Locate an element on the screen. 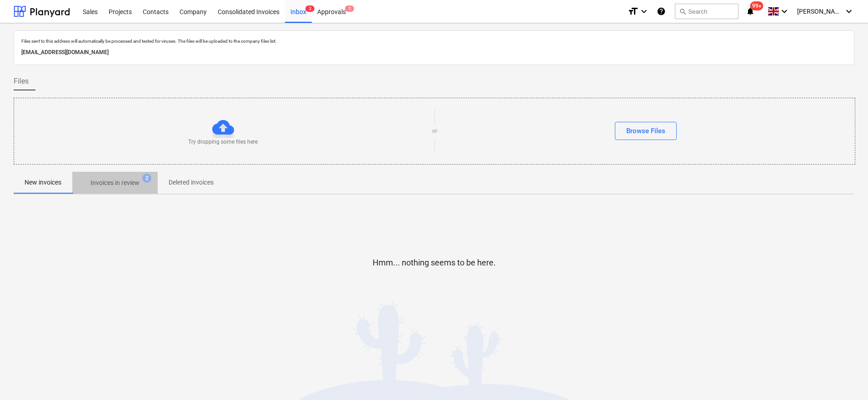 The image size is (868, 400). p: or is located at coordinates (435, 131).